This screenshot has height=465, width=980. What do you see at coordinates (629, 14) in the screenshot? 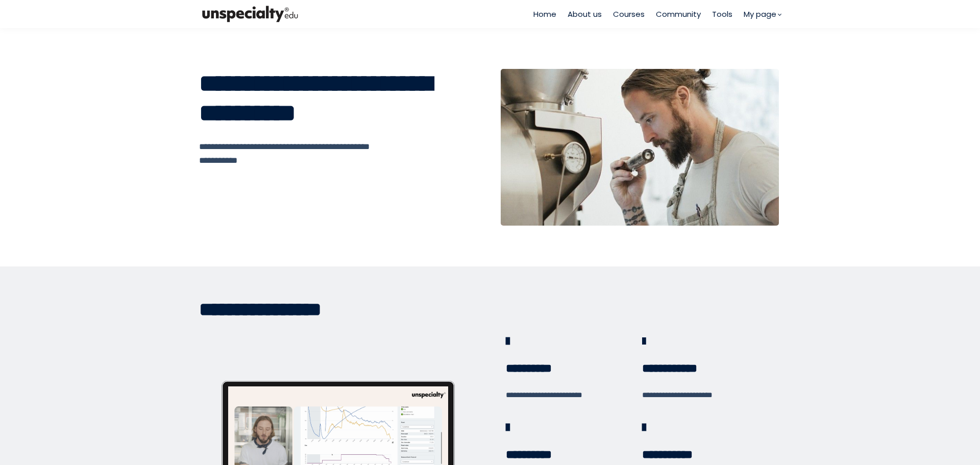
I see `span: Courses` at bounding box center [629, 14].